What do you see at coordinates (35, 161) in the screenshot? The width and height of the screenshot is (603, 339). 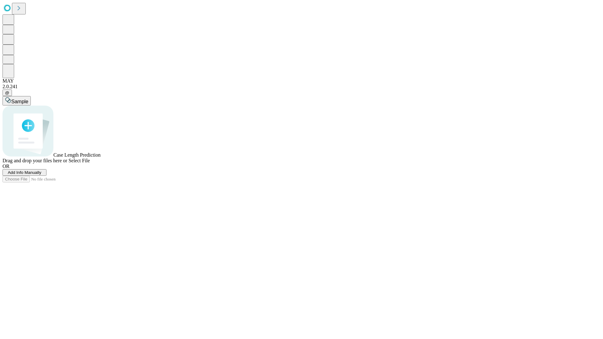 I see `span: Drag and drop your files here or` at bounding box center [35, 161].